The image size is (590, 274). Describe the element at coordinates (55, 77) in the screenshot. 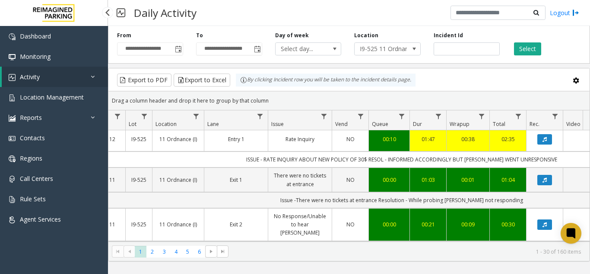

I see `a: Activity` at that location.